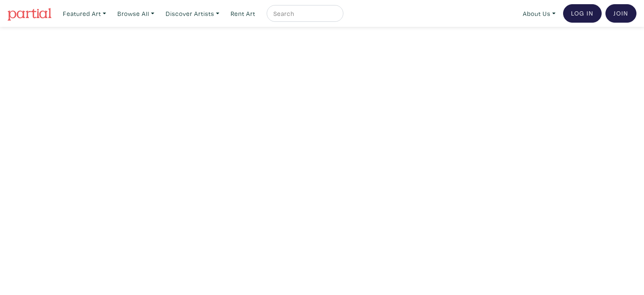 The height and width of the screenshot is (295, 644). What do you see at coordinates (192, 14) in the screenshot?
I see `a: Discover Artists` at bounding box center [192, 14].